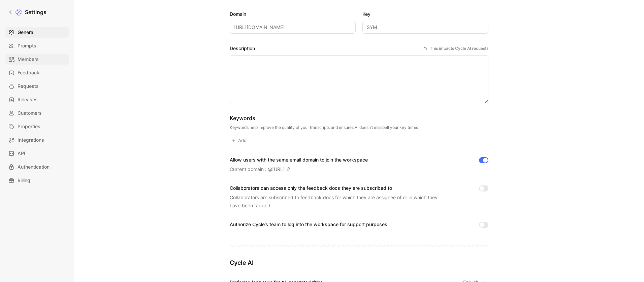 Image resolution: width=644 pixels, height=282 pixels. I want to click on span: Releases, so click(28, 100).